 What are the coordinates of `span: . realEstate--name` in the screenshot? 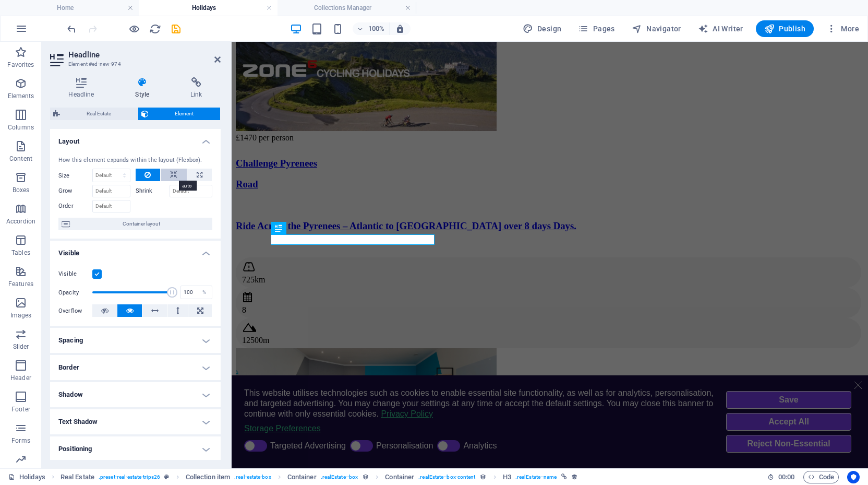 It's located at (536, 477).